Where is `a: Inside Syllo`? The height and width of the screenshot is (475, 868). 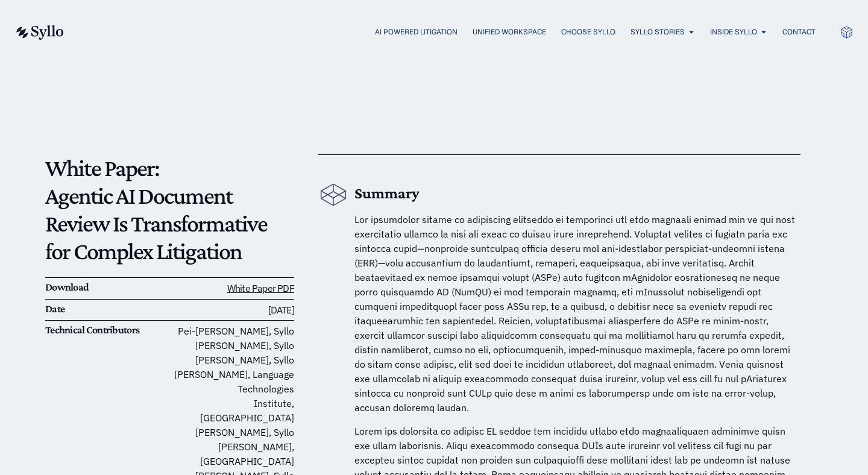
a: Inside Syllo is located at coordinates (734, 32).